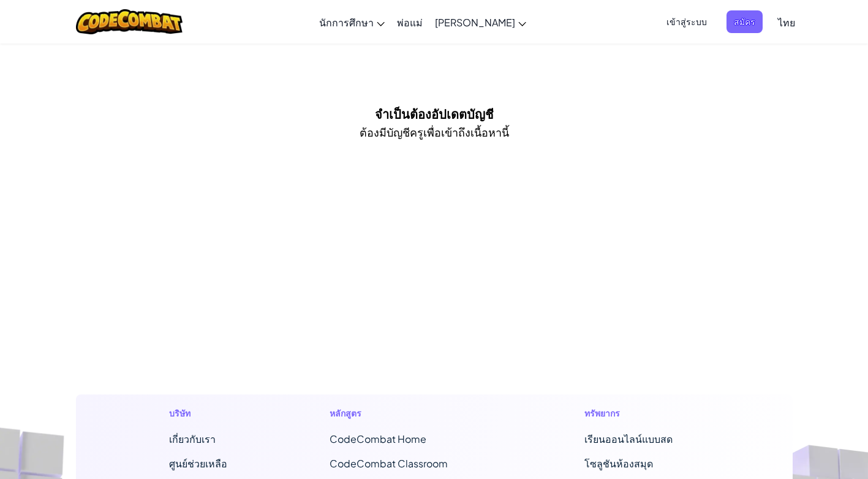 The height and width of the screenshot is (479, 868). What do you see at coordinates (787, 22) in the screenshot?
I see `span: ไทย` at bounding box center [787, 22].